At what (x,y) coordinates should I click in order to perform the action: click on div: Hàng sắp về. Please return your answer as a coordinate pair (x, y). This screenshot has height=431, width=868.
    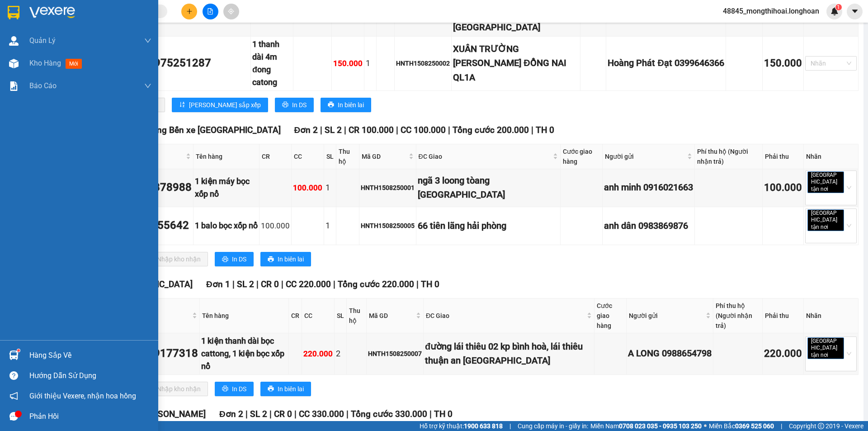
    Looking at the image, I should click on (91, 355).